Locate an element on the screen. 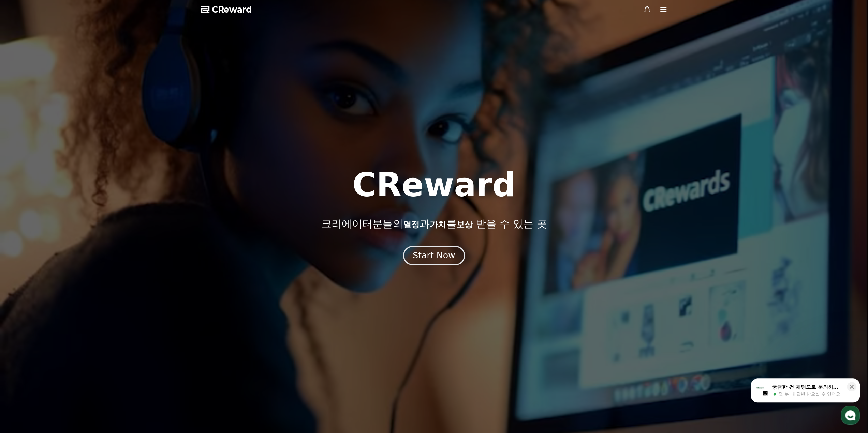  a: 대화 is located at coordinates (67, 225).